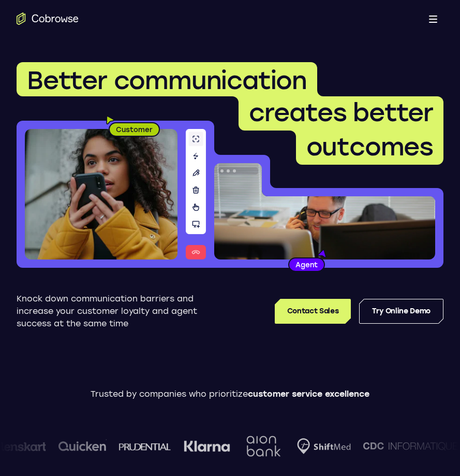 The height and width of the screenshot is (476, 460). Describe the element at coordinates (195, 194) in the screenshot. I see `img: A series of tools used in co-browsing sessions` at that location.